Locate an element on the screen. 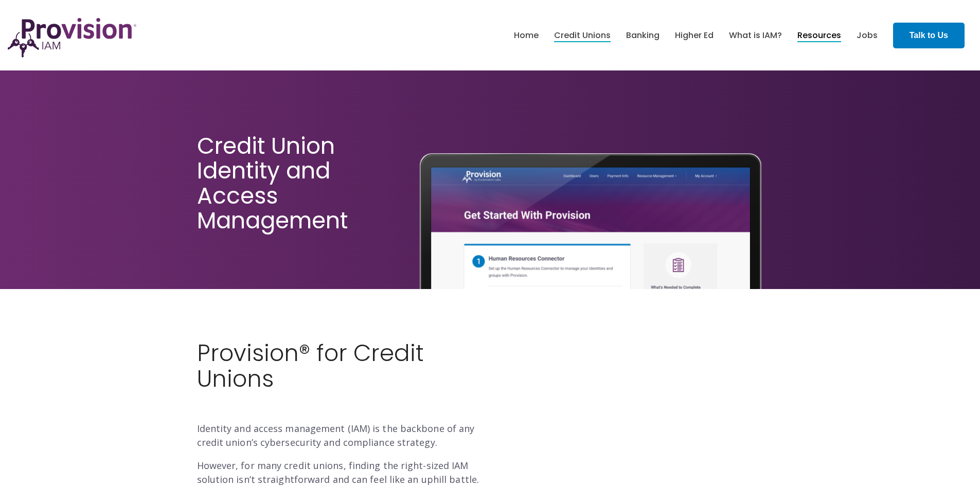 Image resolution: width=980 pixels, height=486 pixels. a: Higher Ed is located at coordinates (694, 36).